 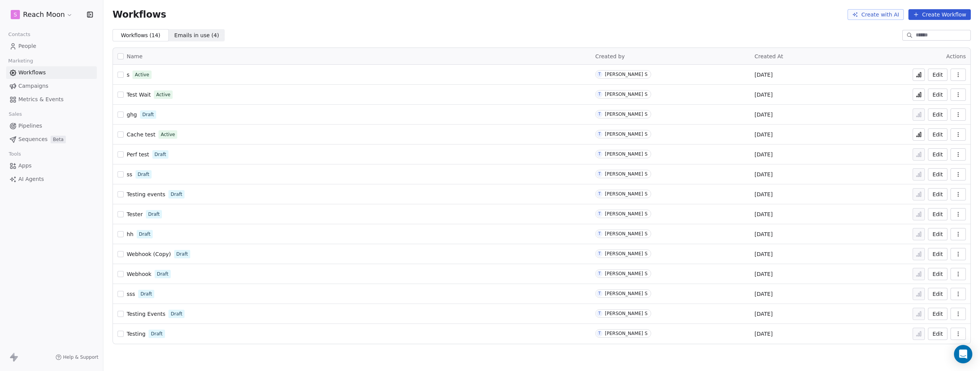 I want to click on a: Help & Support, so click(x=77, y=357).